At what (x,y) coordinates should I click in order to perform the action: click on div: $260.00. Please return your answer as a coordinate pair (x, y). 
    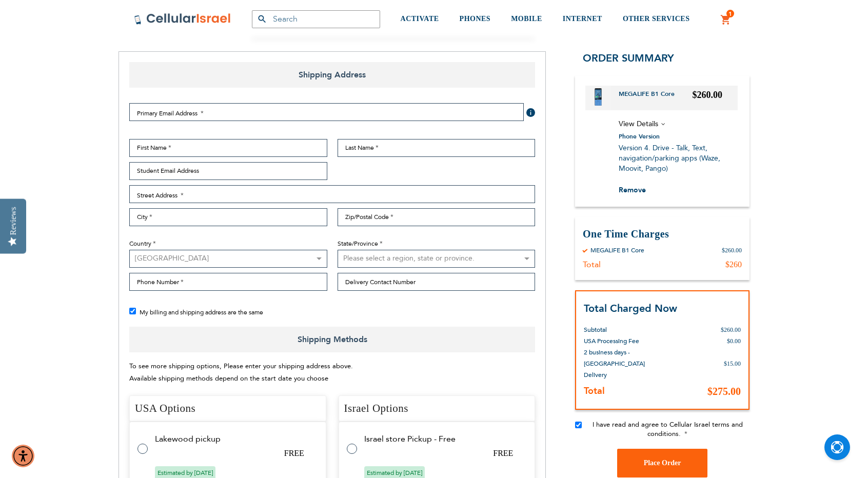
    Looking at the image, I should click on (731, 250).